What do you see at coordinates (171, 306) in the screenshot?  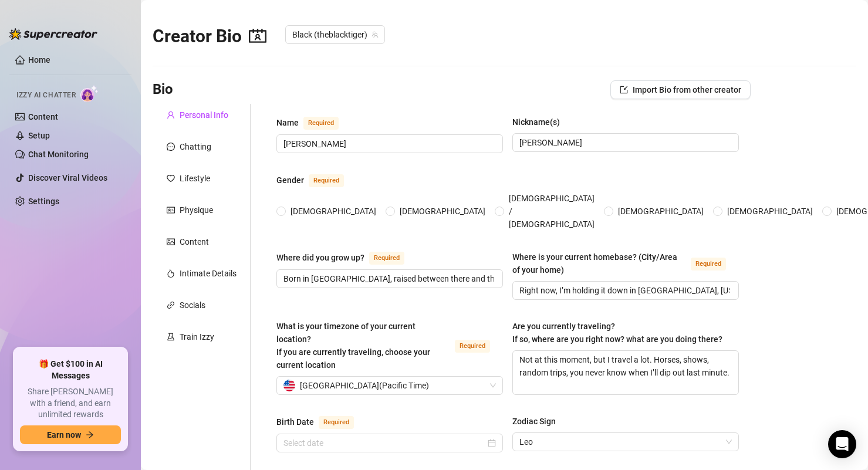 I see `span: link` at bounding box center [171, 306].